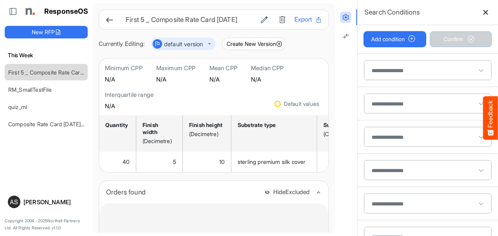 The width and height of the screenshot is (498, 236). Describe the element at coordinates (273, 125) in the screenshot. I see `div: Substrate type` at that location.